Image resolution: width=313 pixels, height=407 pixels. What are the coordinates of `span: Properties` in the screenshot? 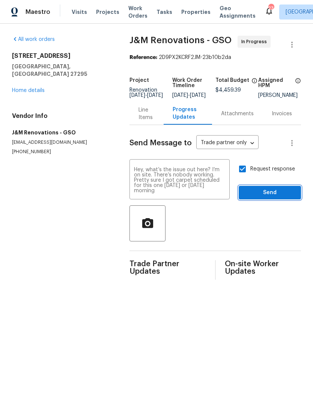 It's located at (196, 12).